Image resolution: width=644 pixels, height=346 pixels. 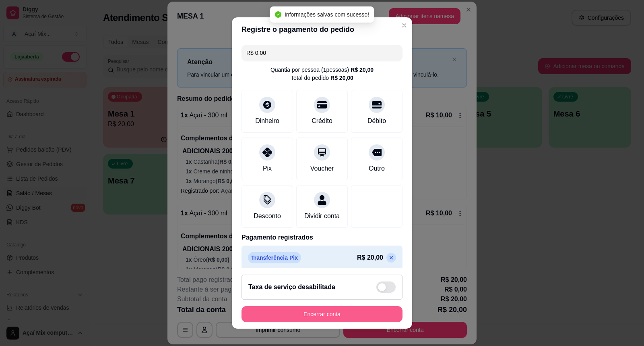 I want to click on header: Registre o pagamento do pedido, so click(x=322, y=29).